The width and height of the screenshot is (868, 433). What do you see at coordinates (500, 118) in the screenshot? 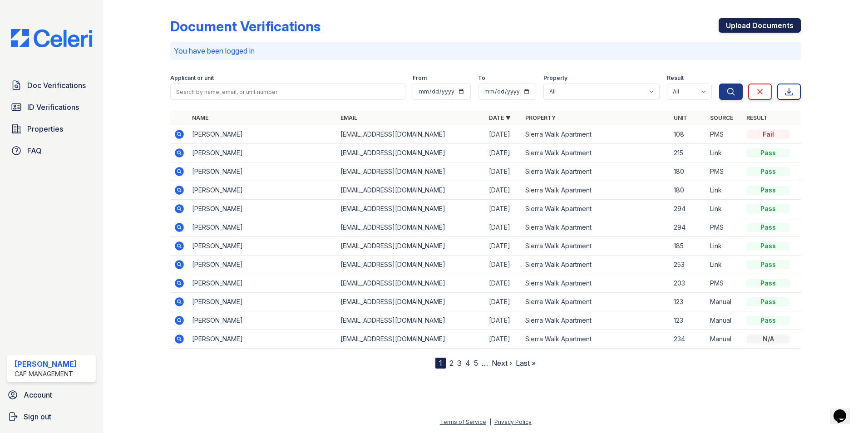
I see `a: Date ▼` at bounding box center [500, 118].